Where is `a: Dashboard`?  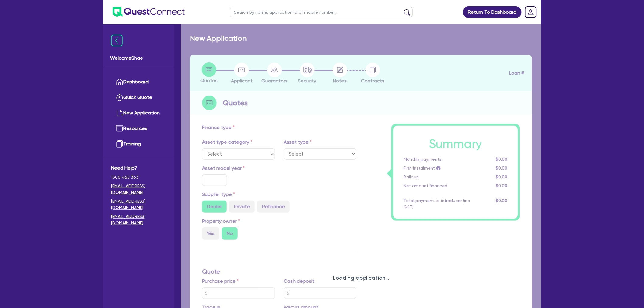 a: Dashboard is located at coordinates (138, 82).